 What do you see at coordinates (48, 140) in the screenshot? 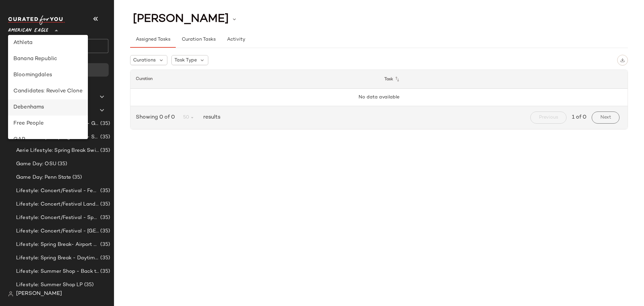
I see `div: GAP` at bounding box center [48, 140].